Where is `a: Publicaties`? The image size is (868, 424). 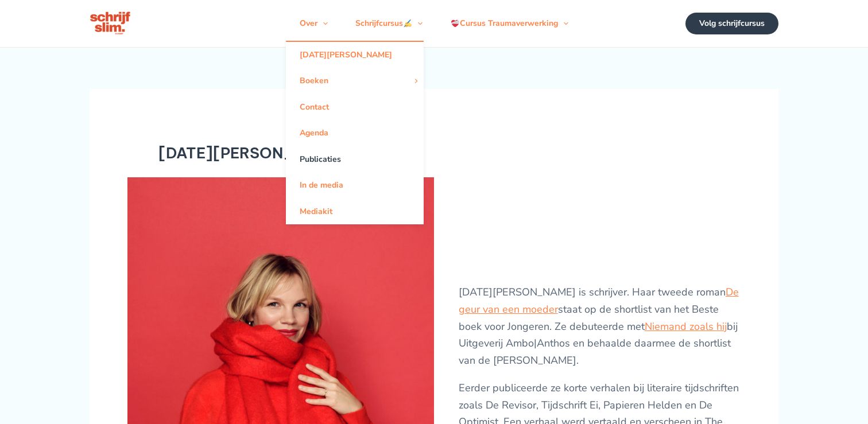
a: Publicaties is located at coordinates (355, 159).